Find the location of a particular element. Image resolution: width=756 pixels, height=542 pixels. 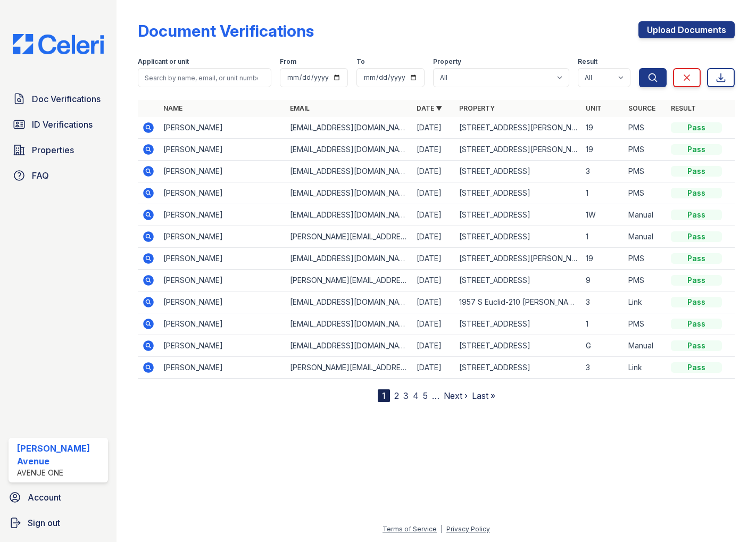

a: Privacy Policy is located at coordinates (468, 528).